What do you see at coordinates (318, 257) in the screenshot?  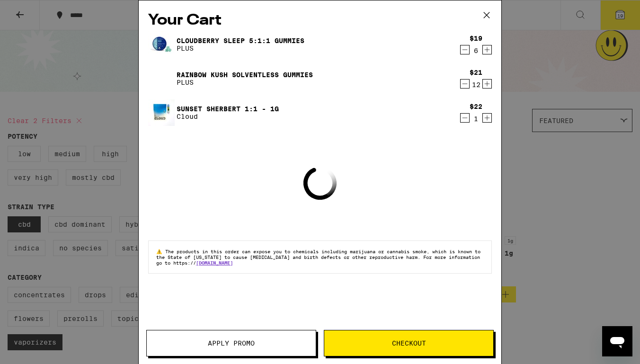 I see `span: The products in this order can expose you to chemicals including marijuana or cannabis smoke, whi...` at bounding box center [318, 257].